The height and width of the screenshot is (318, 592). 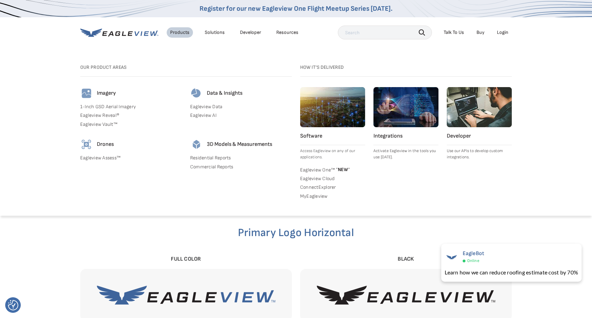 What do you see at coordinates (385, 33) in the screenshot?
I see `input: Search` at bounding box center [385, 33].